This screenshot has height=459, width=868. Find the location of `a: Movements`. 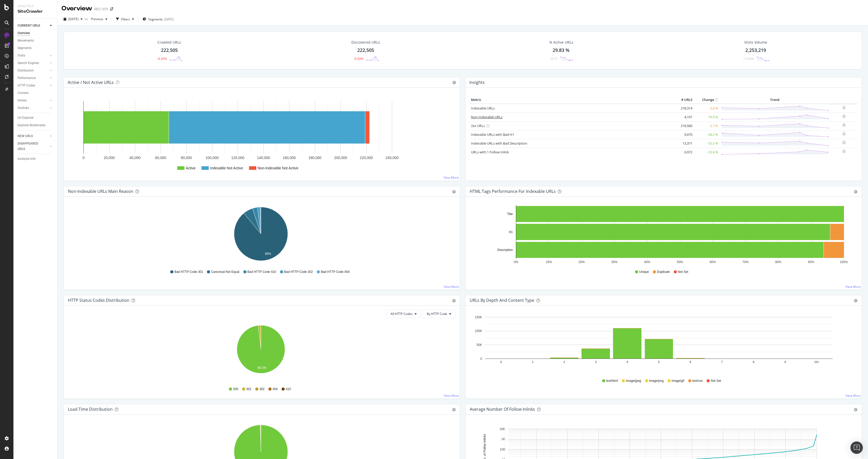

a: Movements is located at coordinates (36, 41).